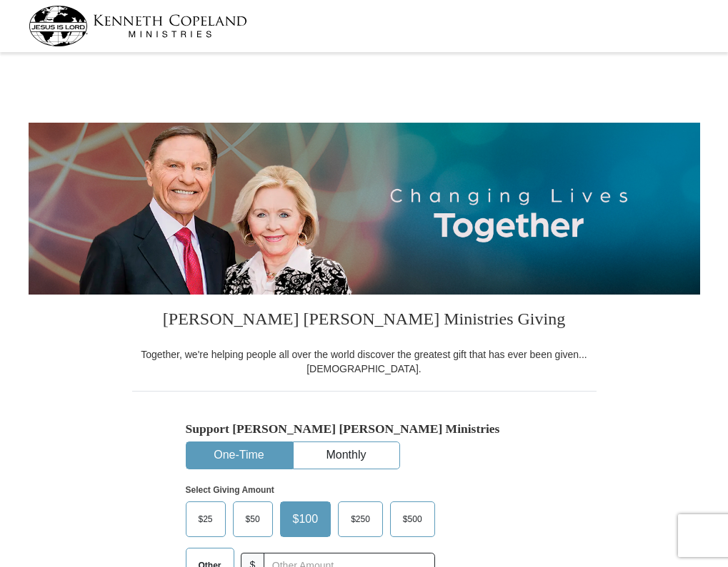 This screenshot has height=567, width=728. I want to click on button: One-Time, so click(239, 456).